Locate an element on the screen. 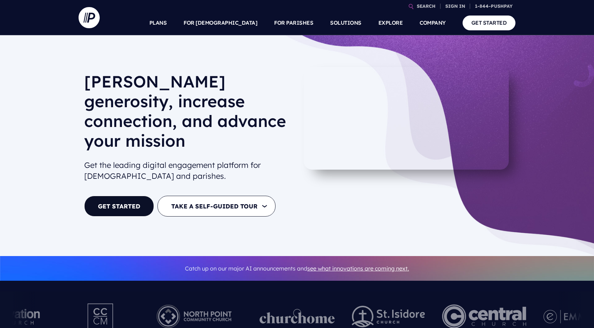  p: Catch up on our major AI announcements and is located at coordinates (297, 268).